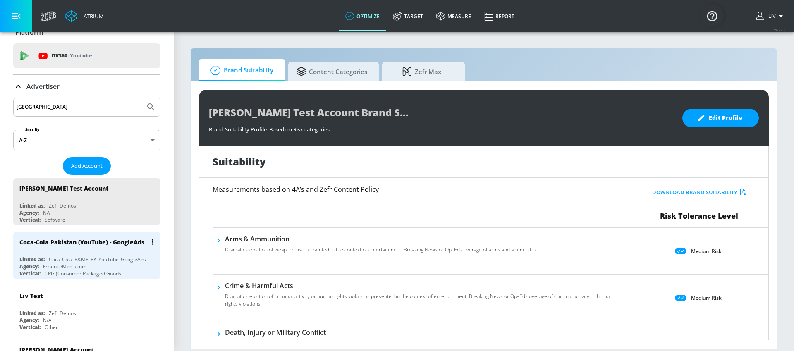 This screenshot has height=351, width=794. Describe the element at coordinates (47, 320) in the screenshot. I see `div: N/A` at that location.